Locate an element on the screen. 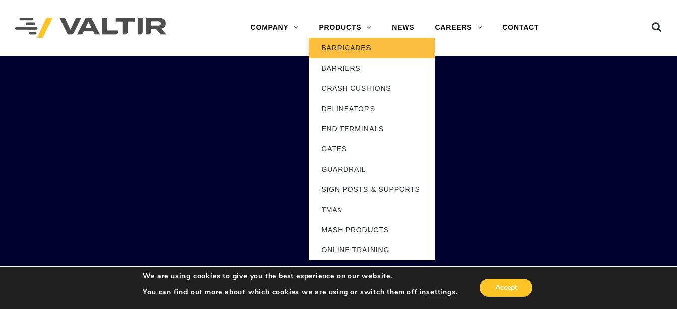 This screenshot has width=677, height=309. button: Accept is located at coordinates (506, 287).